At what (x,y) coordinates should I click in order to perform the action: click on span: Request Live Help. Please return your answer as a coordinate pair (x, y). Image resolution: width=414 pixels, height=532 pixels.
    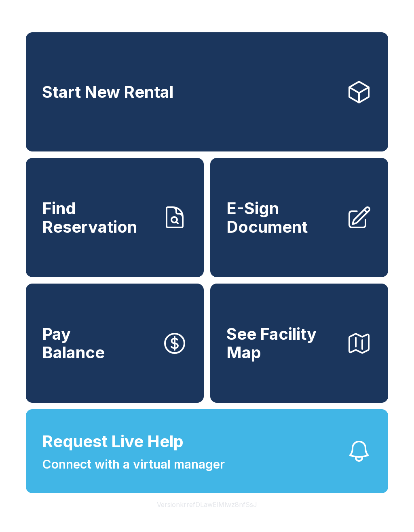
    Looking at the image, I should click on (113, 442).